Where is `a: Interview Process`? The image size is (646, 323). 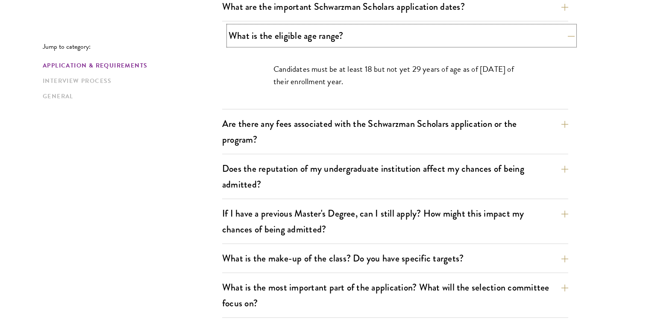
a: Interview Process is located at coordinates (130, 81).